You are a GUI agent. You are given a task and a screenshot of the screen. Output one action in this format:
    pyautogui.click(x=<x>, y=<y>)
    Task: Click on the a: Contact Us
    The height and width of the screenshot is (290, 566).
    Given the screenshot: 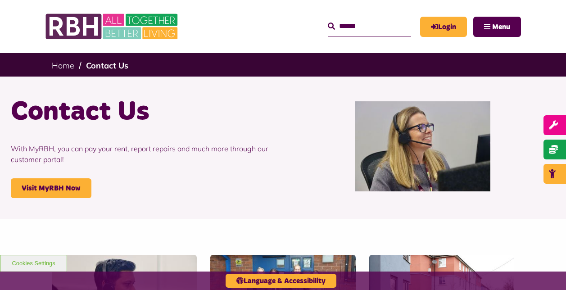 What is the action you would take?
    pyautogui.click(x=107, y=65)
    